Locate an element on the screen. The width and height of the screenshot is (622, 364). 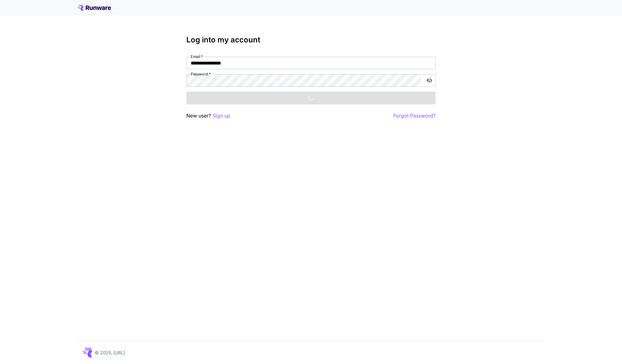
p: New user? is located at coordinates (208, 116).